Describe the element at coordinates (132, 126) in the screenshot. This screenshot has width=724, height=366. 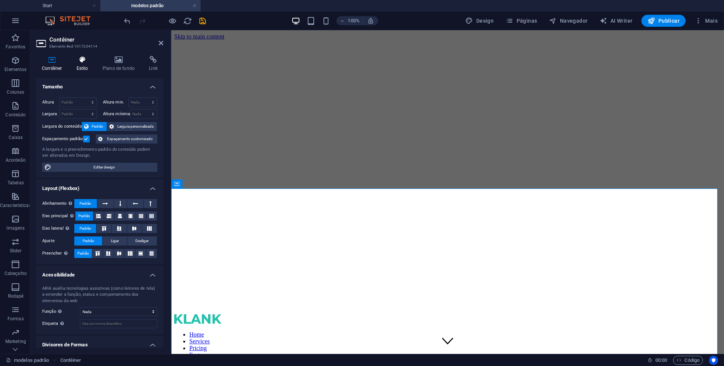
I see `button: Largura personalizada` at that location.